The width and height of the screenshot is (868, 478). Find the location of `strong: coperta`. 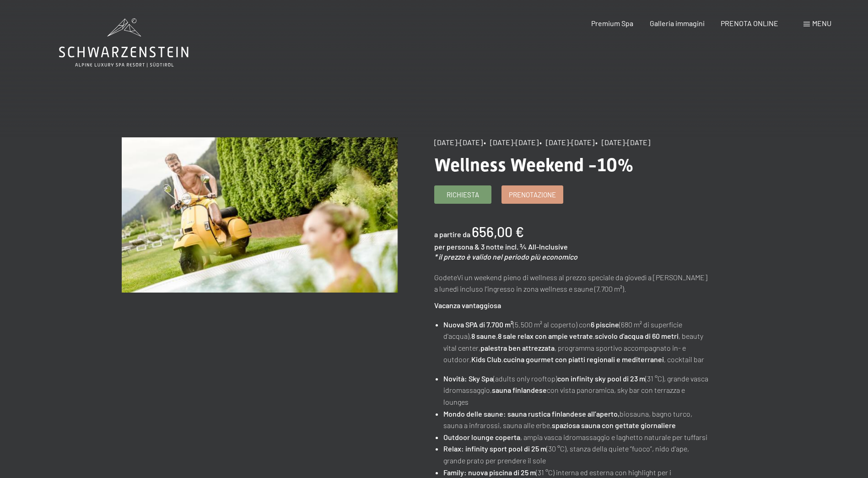

strong: coperta is located at coordinates (507, 437).